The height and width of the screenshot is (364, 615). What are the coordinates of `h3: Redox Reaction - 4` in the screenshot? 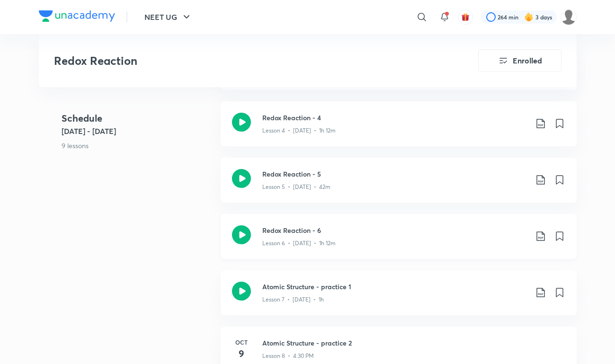 It's located at (395, 117).